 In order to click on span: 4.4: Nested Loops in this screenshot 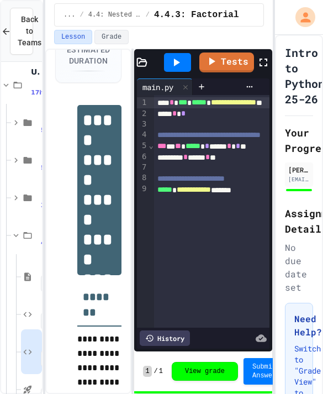, I will do `click(115, 15)`.